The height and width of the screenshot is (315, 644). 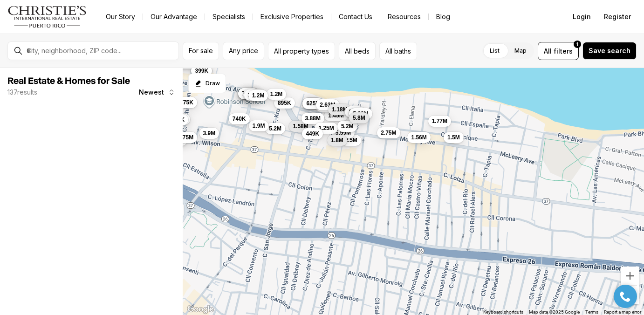 What do you see at coordinates (343, 132) in the screenshot?
I see `span: 5.59M` at bounding box center [343, 132].